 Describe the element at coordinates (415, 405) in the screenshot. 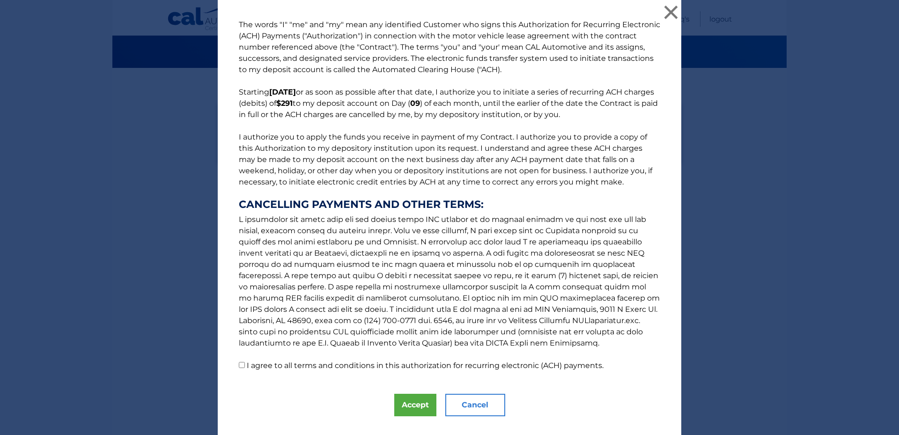

I see `button: Accept` at that location.